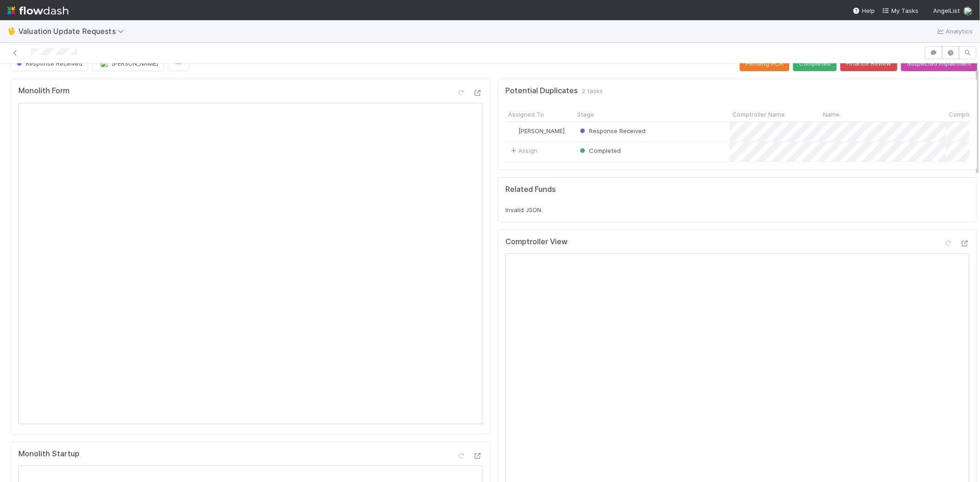  Describe the element at coordinates (612, 131) in the screenshot. I see `div: Response Received` at that location.